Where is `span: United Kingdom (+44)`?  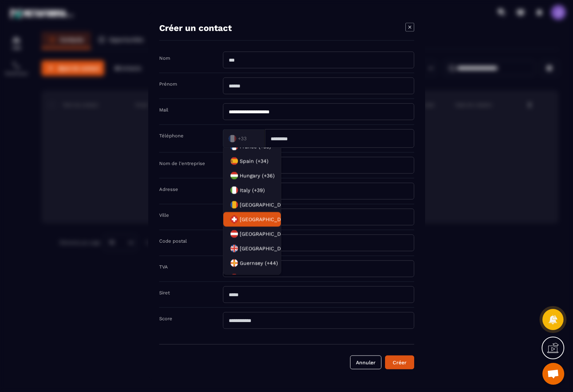 span: United Kingdom (+44) is located at coordinates (273, 248).